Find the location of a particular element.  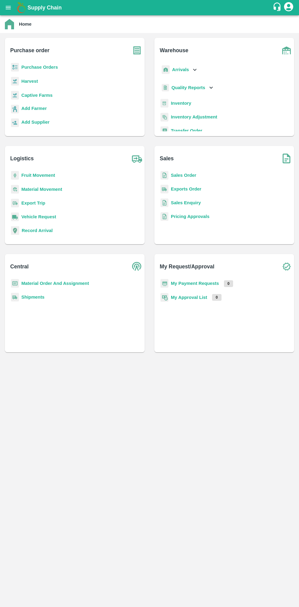

b: My Request/Approval is located at coordinates (187, 267).